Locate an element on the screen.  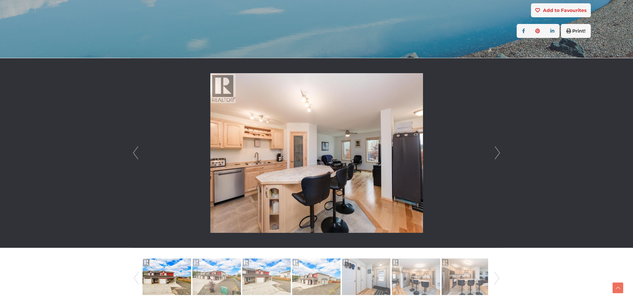
img: Property-28759179-Photo-3.jpg is located at coordinates (266, 276).